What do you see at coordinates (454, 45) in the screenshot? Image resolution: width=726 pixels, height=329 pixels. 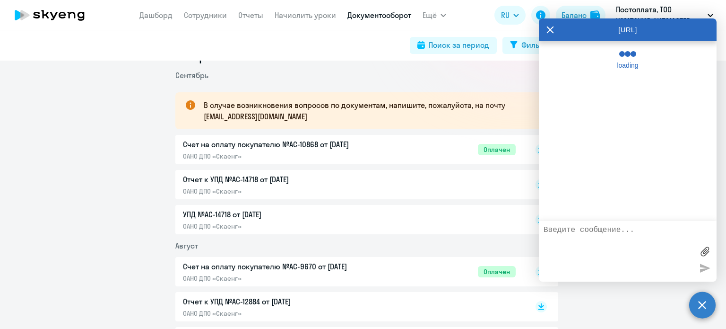 I see `button: Поиск за период` at bounding box center [454, 45].